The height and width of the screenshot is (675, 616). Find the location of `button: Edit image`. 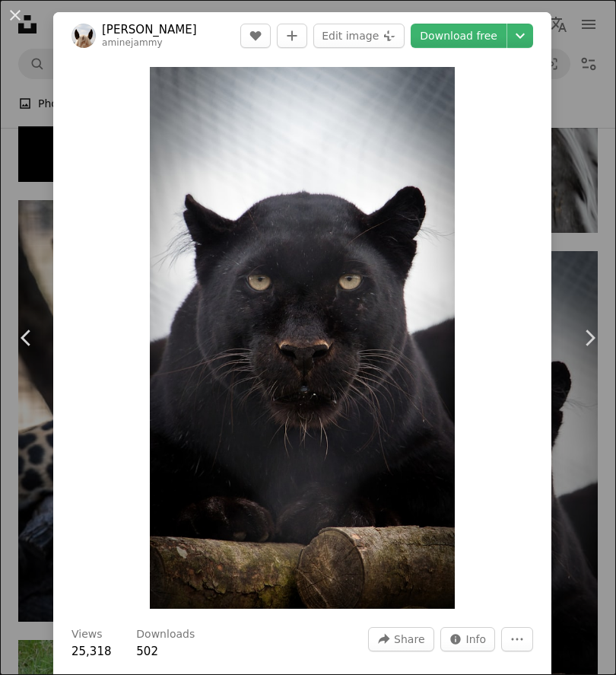

button: Edit image is located at coordinates (360, 36).